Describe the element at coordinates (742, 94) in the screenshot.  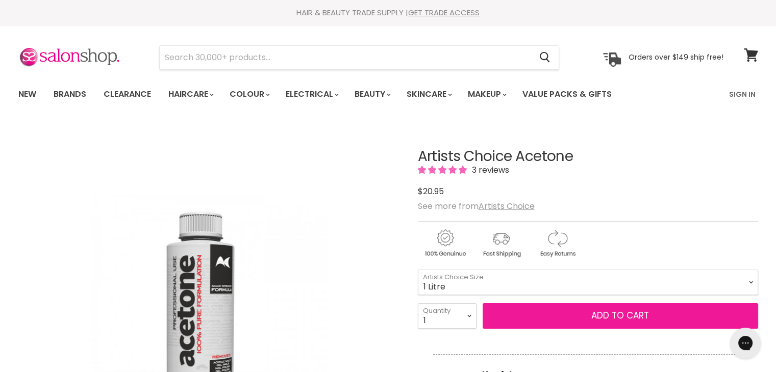
I see `a: Sign In` at that location.